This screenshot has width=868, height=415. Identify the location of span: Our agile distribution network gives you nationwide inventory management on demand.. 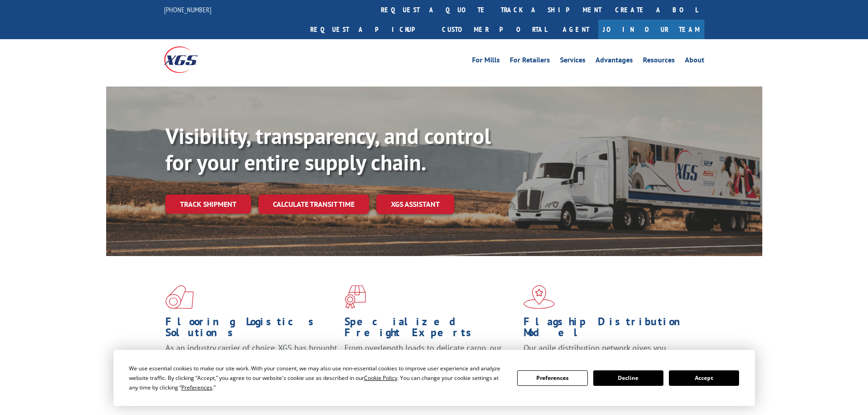
(607, 353).